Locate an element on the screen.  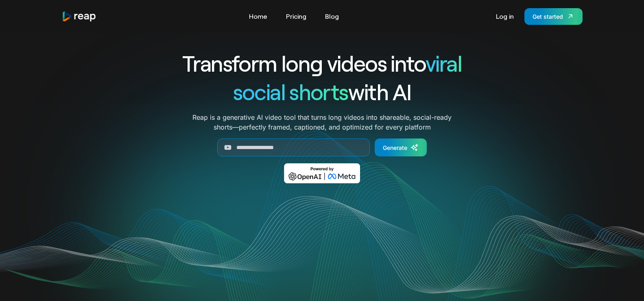
a: Blog is located at coordinates (332, 16).